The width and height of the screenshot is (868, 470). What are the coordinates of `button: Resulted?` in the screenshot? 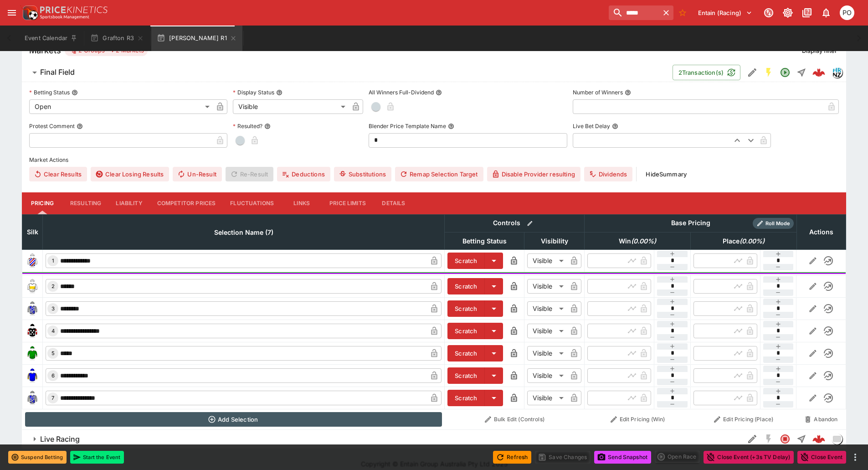 It's located at (267, 127).